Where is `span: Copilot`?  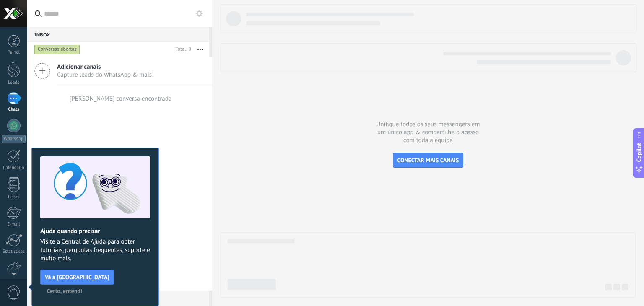 span: Copilot is located at coordinates (638, 152).